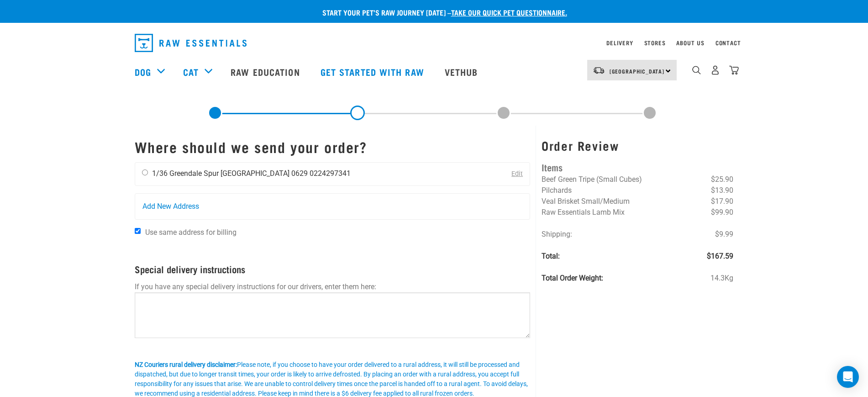 This screenshot has width=868, height=397. Describe the element at coordinates (720, 256) in the screenshot. I see `span: $167.59` at that location.